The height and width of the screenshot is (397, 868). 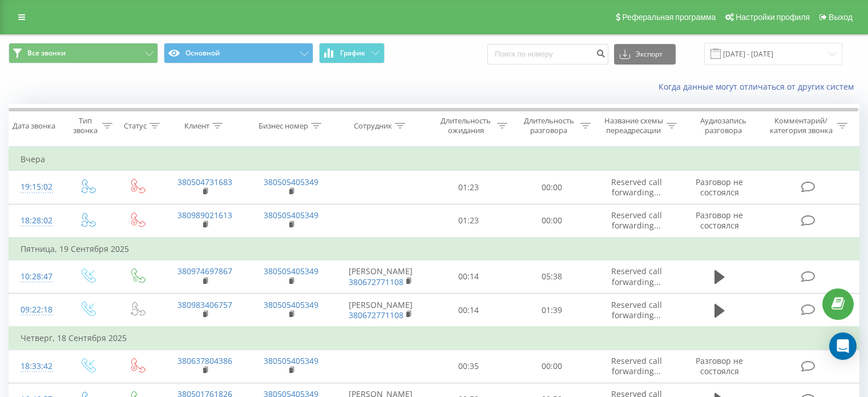 I want to click on td: Вчера, so click(x=435, y=160).